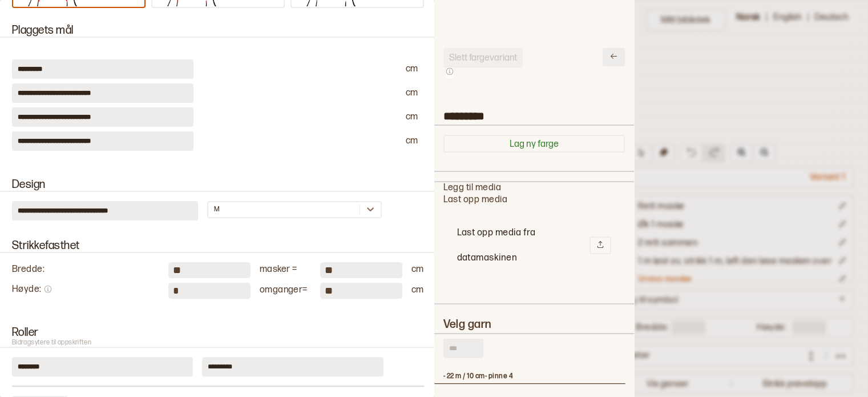 The image size is (868, 397). Describe the element at coordinates (534, 143) in the screenshot. I see `button: Lag ny farge` at that location.